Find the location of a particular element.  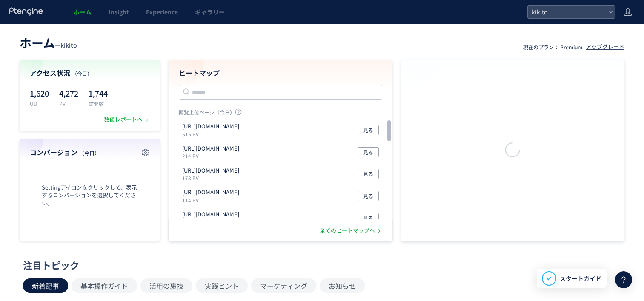

h4: コンバージョン is located at coordinates (90, 152).